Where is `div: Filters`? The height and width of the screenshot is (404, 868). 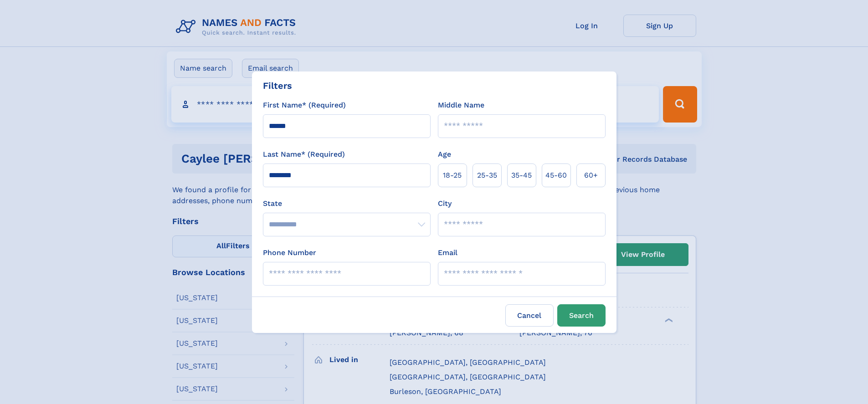
div: Filters is located at coordinates (278, 86).